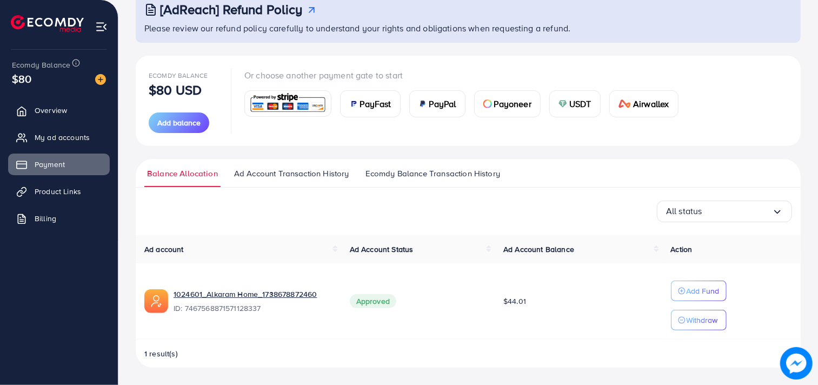  I want to click on p: Please review our refund policy carefully to understand your rights and obligations when requesti..., so click(469, 28).